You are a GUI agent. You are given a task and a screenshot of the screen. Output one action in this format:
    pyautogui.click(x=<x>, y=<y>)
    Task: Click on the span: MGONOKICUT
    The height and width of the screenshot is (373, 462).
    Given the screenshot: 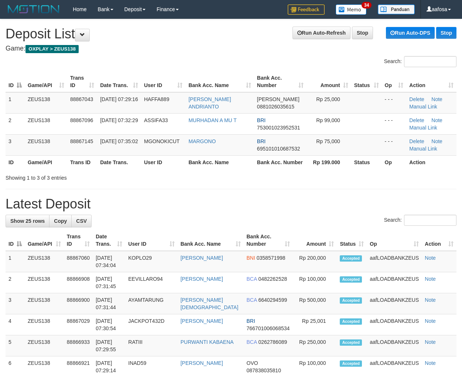 What is the action you would take?
    pyautogui.click(x=162, y=141)
    